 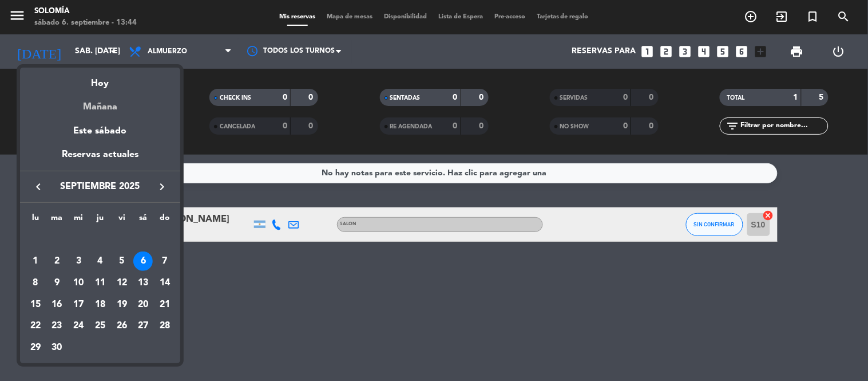 I want to click on div: 13, so click(x=143, y=283).